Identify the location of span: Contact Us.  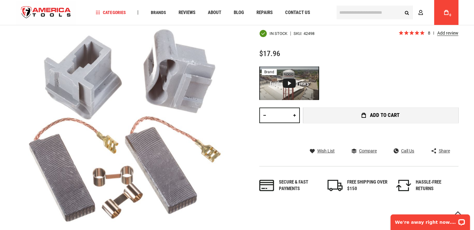
(297, 12).